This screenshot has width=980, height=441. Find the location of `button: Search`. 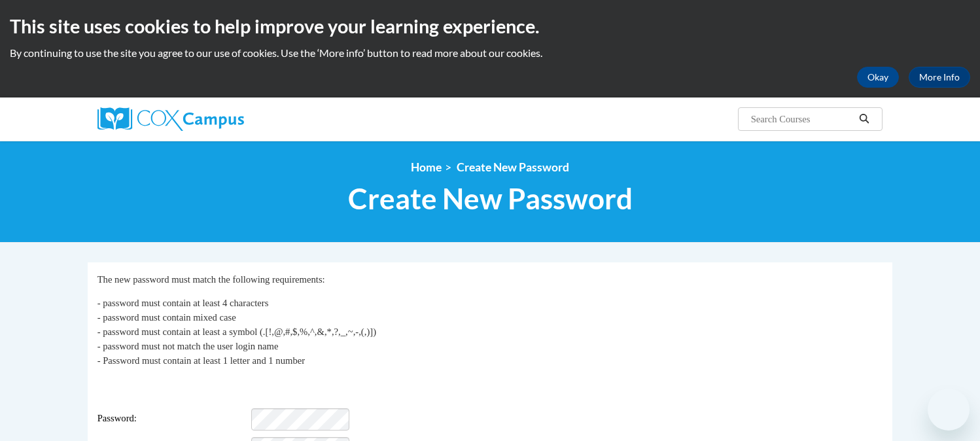

button: Search is located at coordinates (864, 119).